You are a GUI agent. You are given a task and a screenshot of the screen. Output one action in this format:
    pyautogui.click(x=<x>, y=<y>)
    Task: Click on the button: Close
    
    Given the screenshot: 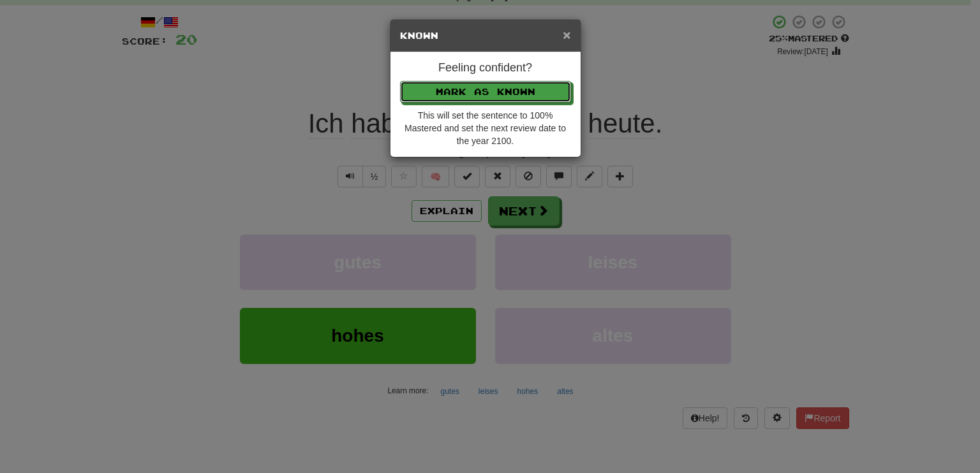 What is the action you would take?
    pyautogui.click(x=566, y=35)
    